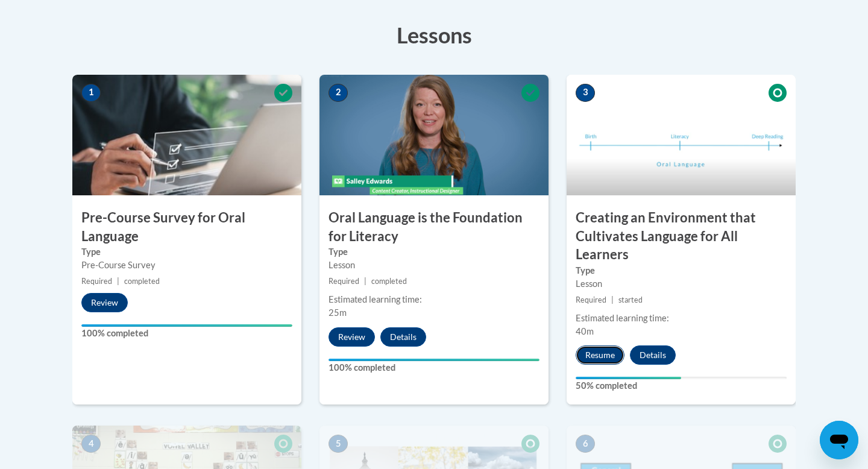  What do you see at coordinates (630, 300) in the screenshot?
I see `span: started` at bounding box center [630, 300].